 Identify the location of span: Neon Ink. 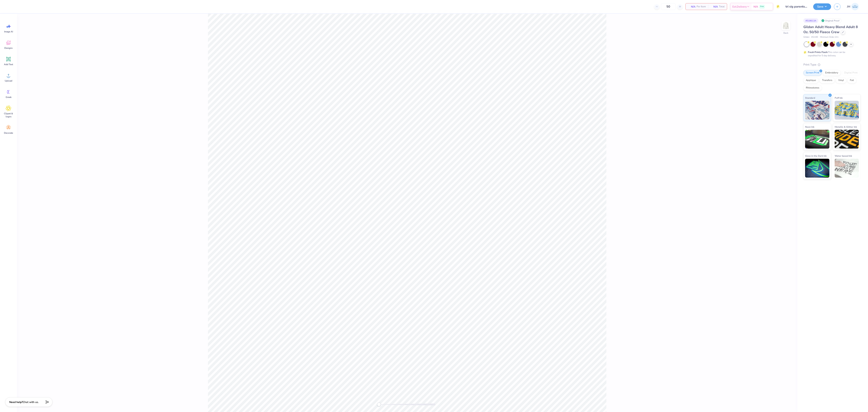
(810, 127).